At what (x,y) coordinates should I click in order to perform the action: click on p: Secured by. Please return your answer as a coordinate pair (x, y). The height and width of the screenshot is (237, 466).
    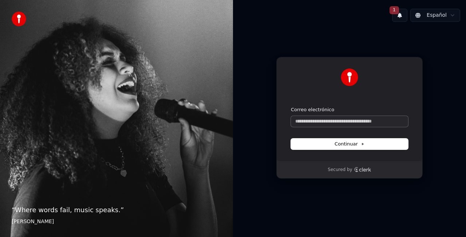
    Looking at the image, I should click on (340, 170).